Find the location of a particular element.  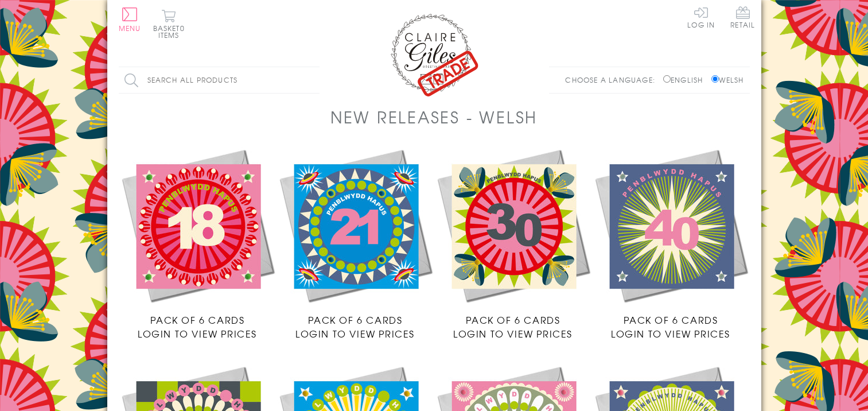

img: Welsh Age 21 - Blue Circle, Happy 21st Birthday, Embellished with pompoms is located at coordinates (355, 225).